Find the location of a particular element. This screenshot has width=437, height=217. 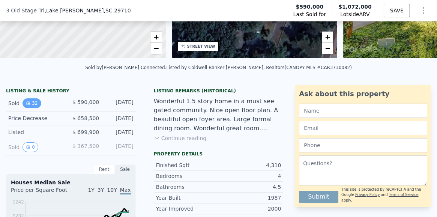

span: , SC 29710 is located at coordinates (117, 10).